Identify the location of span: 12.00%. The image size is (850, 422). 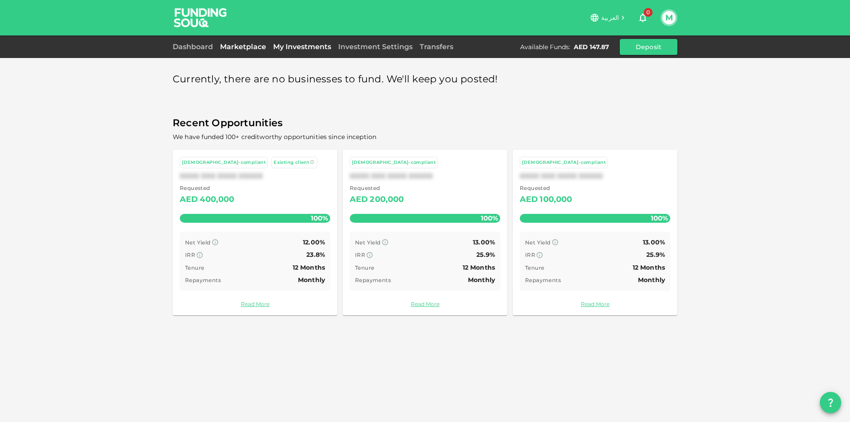
(314, 242).